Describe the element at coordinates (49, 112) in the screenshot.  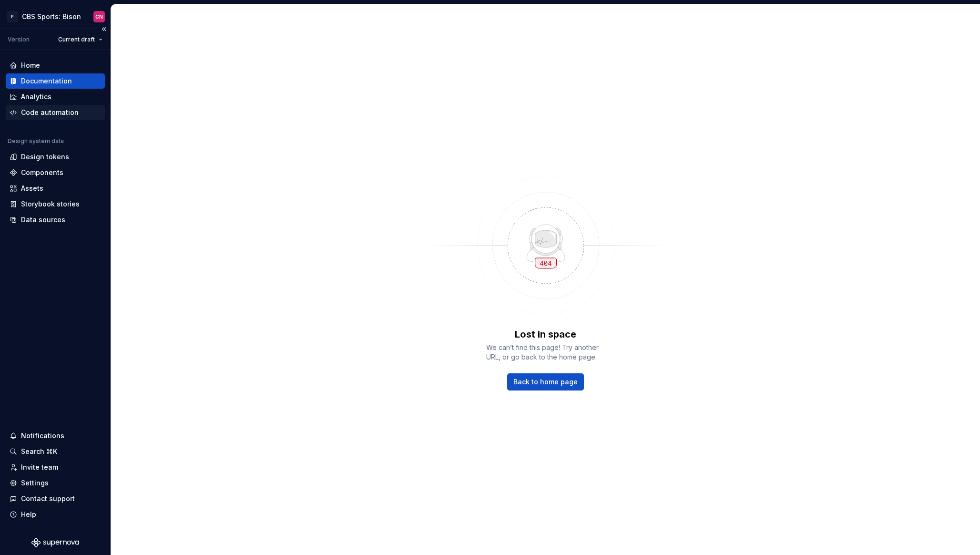
I see `div: Code automation` at that location.